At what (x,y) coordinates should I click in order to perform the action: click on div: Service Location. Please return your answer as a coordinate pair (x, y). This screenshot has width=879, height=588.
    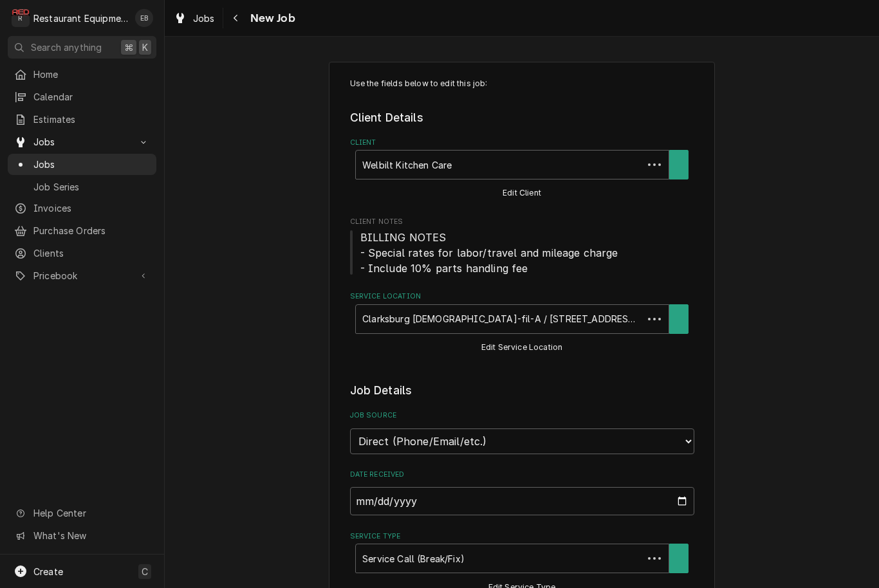
    Looking at the image, I should click on (522, 323).